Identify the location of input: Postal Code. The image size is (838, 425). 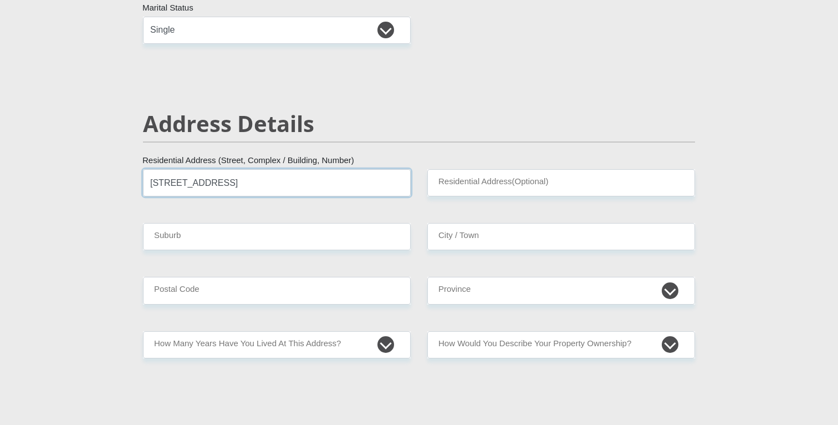
(277, 290).